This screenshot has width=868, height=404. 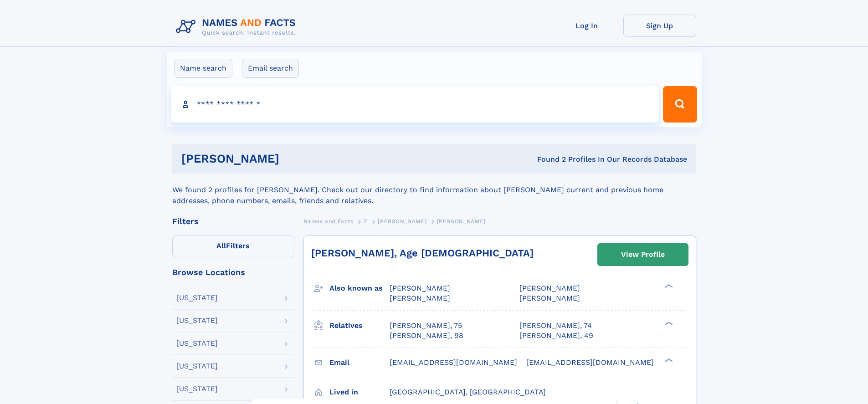 I want to click on label: Name search, so click(x=203, y=68).